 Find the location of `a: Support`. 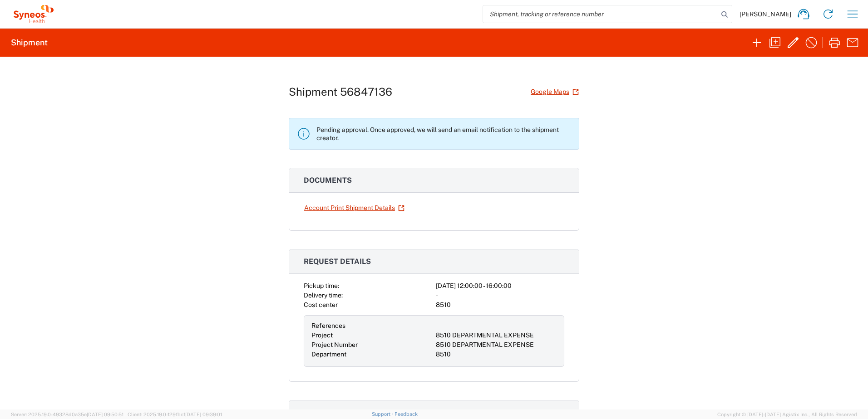

a: Support is located at coordinates (383, 414).